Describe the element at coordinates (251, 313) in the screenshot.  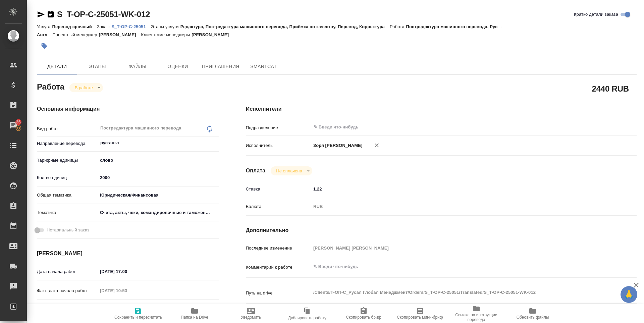
I see `button: Уведомить` at that location.